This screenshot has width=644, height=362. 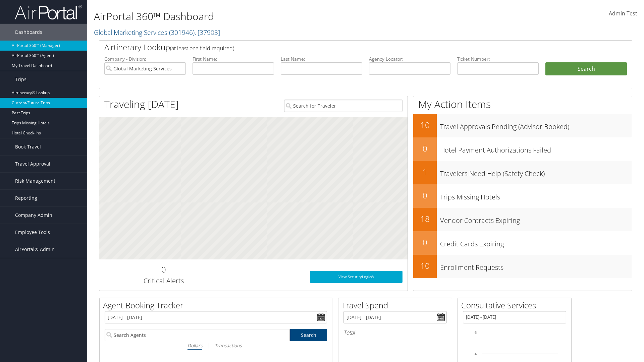 I want to click on i: Dollars, so click(x=195, y=345).